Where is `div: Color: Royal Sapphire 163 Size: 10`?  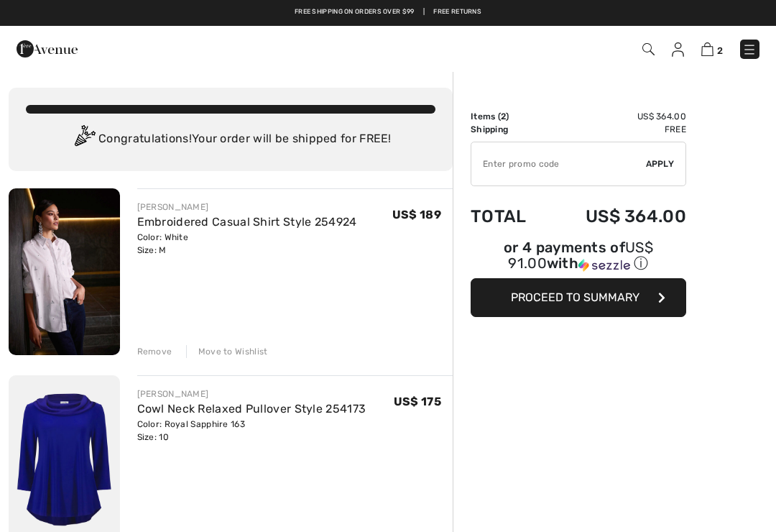
div: Color: Royal Sapphire 163 Size: 10 is located at coordinates (251, 430).